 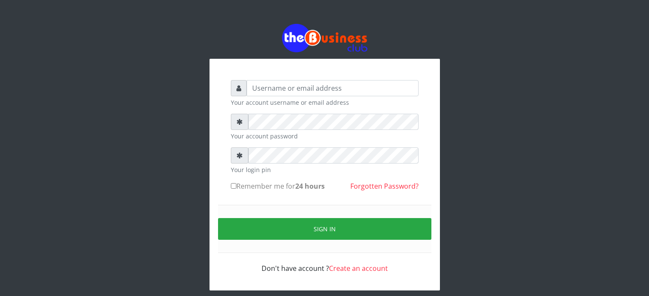 I want to click on input: Remember me for24 hours, so click(x=233, y=186).